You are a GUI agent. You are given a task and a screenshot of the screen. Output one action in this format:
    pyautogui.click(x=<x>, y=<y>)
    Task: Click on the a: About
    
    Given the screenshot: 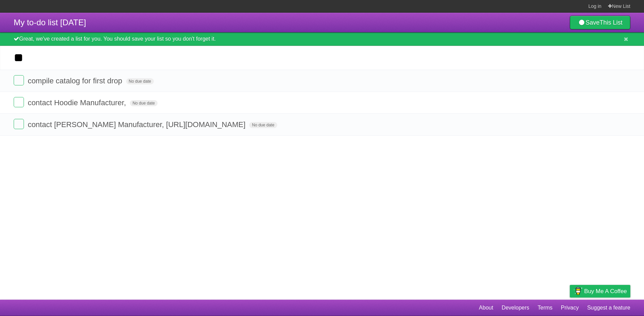 What is the action you would take?
    pyautogui.click(x=486, y=308)
    